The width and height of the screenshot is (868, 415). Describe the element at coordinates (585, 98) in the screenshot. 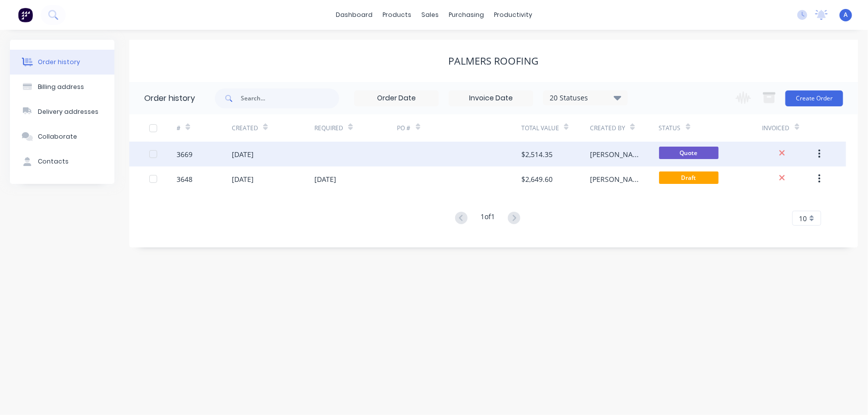

I see `div: 20 Statuses` at that location.